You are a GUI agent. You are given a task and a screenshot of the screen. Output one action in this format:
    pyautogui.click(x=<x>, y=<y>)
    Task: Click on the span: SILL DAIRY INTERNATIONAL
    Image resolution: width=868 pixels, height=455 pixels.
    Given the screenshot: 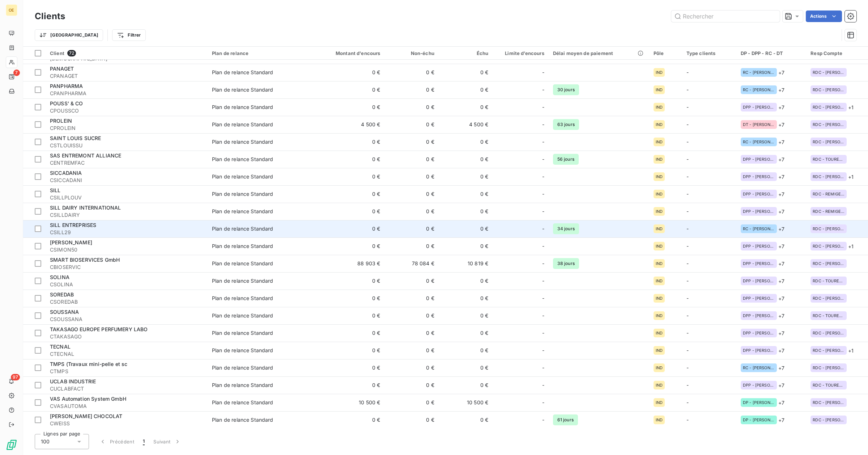 What is the action you would take?
    pyautogui.click(x=86, y=208)
    